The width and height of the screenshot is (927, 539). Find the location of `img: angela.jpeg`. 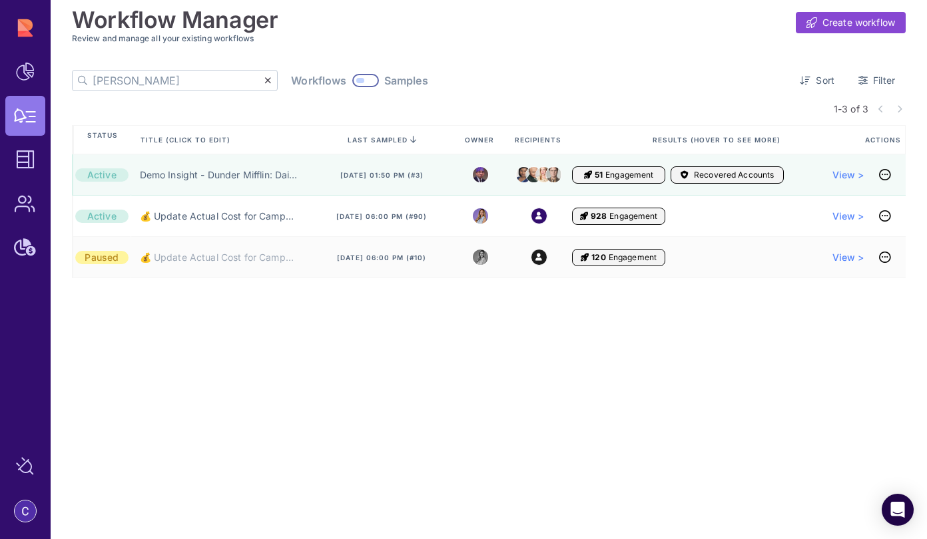

img: angela.jpeg is located at coordinates (543, 174).